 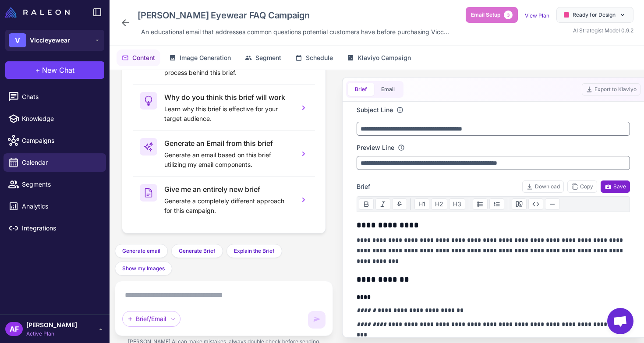 What do you see at coordinates (141, 251) in the screenshot?
I see `button: Generate email` at bounding box center [141, 251].